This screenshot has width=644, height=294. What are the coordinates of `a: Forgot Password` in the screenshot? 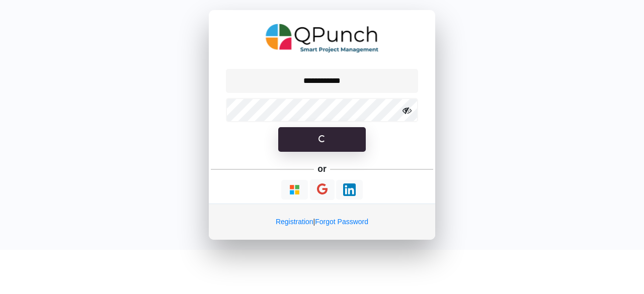 It's located at (341, 222).